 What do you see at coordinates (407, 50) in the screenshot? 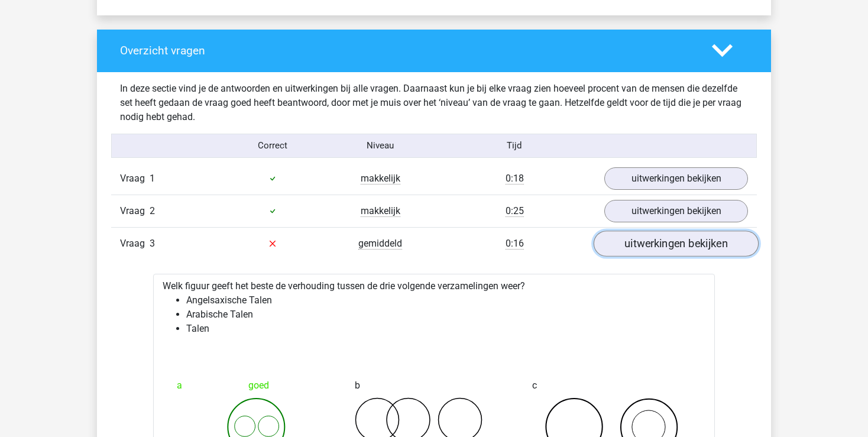
I see `h4: Overzicht vragen` at bounding box center [407, 50].